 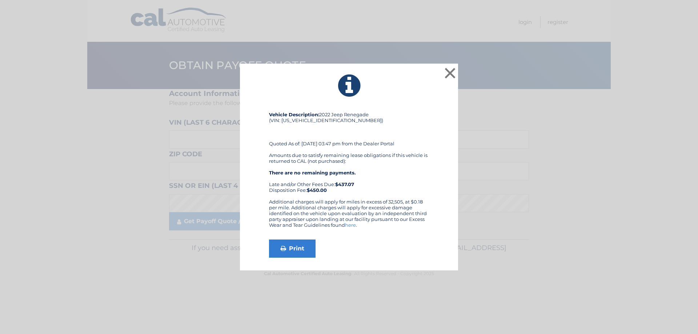 I want to click on strong: Vehicle Description:, so click(x=294, y=114).